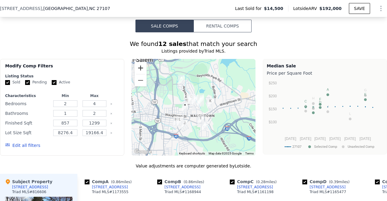  What do you see at coordinates (261, 182) in the screenshot?
I see `span: 0.28` at bounding box center [261, 182].